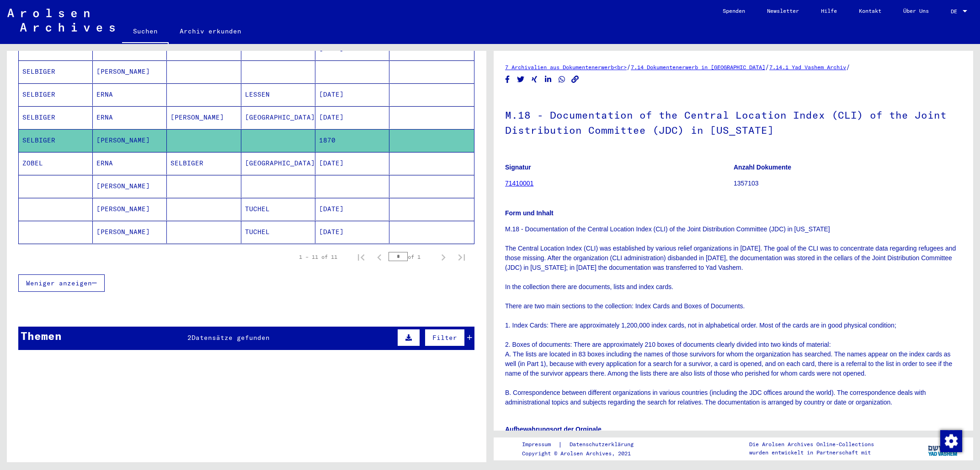 Image resolution: width=980 pixels, height=470 pixels. Describe the element at coordinates (808, 67) in the screenshot. I see `a: 7.14.1 Yad Vashem Archiv` at that location.